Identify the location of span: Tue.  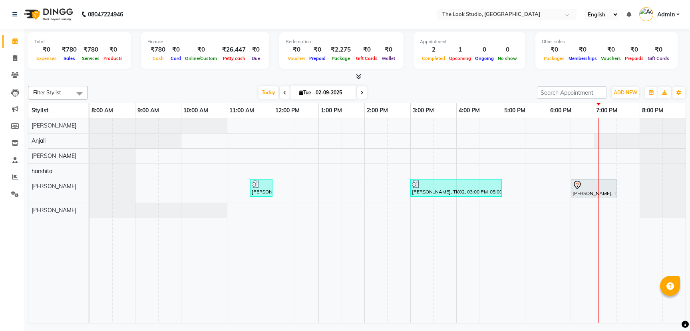
(305, 92).